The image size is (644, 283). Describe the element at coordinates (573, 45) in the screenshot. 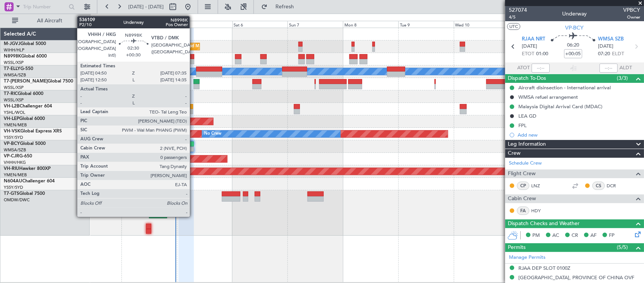

I see `span: 06:20` at that location.